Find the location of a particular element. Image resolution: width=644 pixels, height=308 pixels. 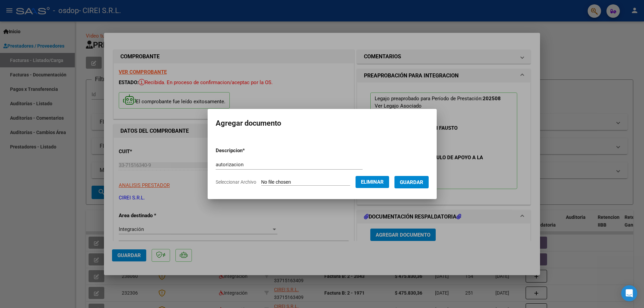

p: Descripcion is located at coordinates (247, 150).